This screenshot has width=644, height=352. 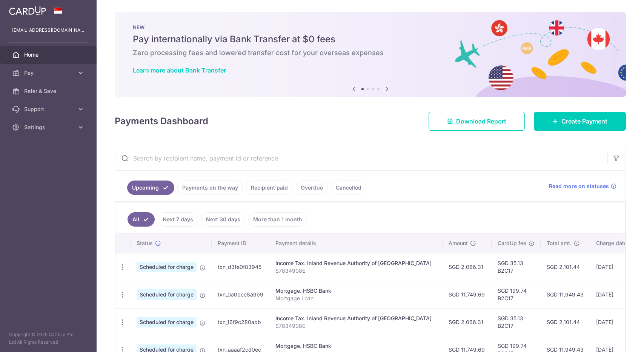 I want to click on h4: Payments Dashboard, so click(x=161, y=121).